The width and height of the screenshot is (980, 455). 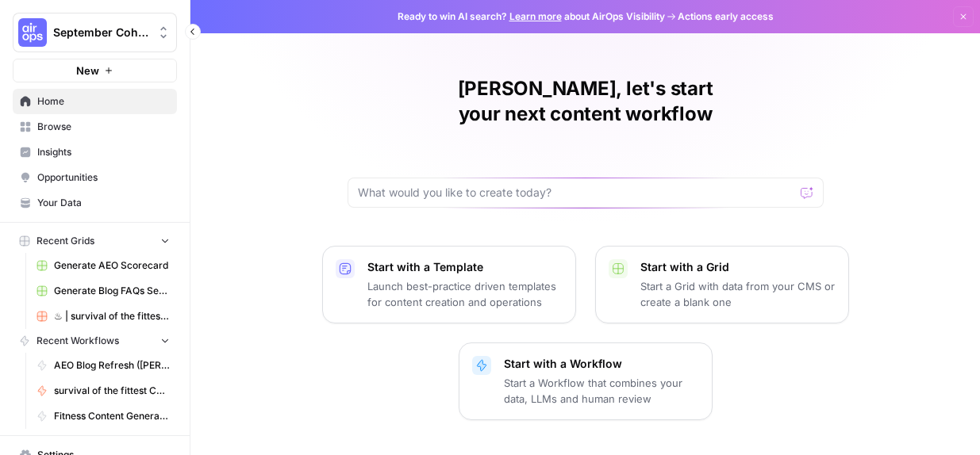 I want to click on a: Generate AEO Scorecard, so click(x=103, y=266).